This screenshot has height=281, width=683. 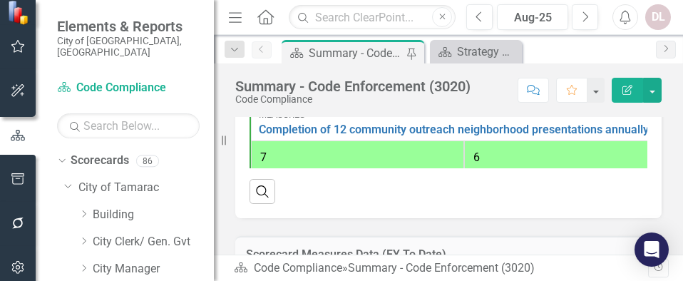 What do you see at coordinates (153, 269) in the screenshot?
I see `a: City Manager` at bounding box center [153, 269].